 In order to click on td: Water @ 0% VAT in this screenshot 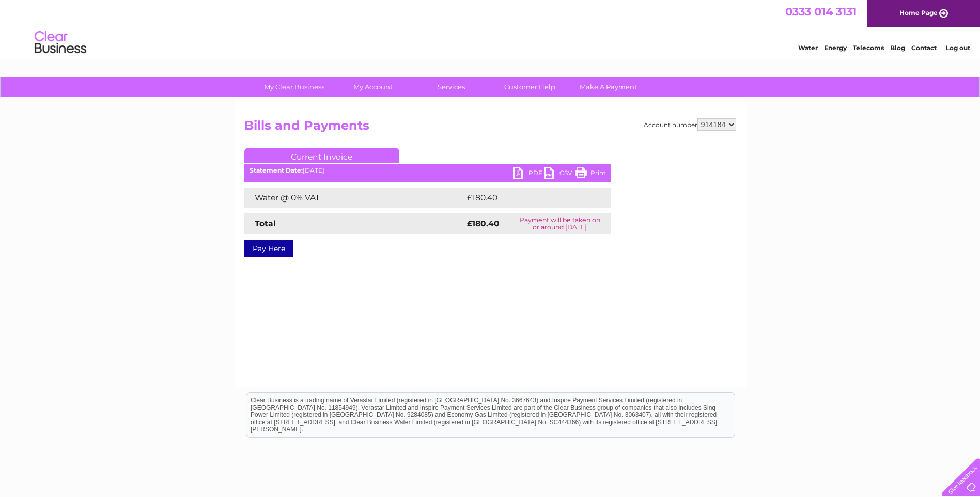, I will do `click(355, 198)`.